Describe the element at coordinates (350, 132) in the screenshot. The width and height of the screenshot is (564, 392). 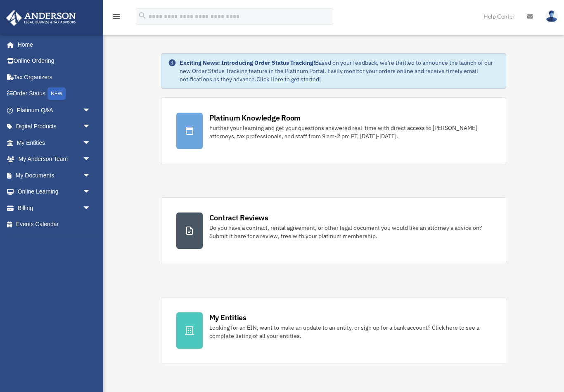
I see `div: Further your learning and get your questions answered real-time with direct access to [PERSON_NAM...` at that location.